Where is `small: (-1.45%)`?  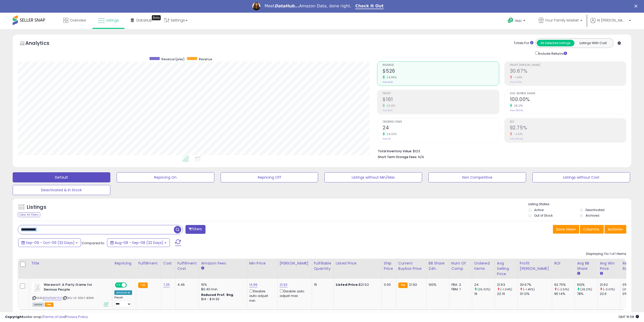 small: (-1.45%) is located at coordinates (529, 290).